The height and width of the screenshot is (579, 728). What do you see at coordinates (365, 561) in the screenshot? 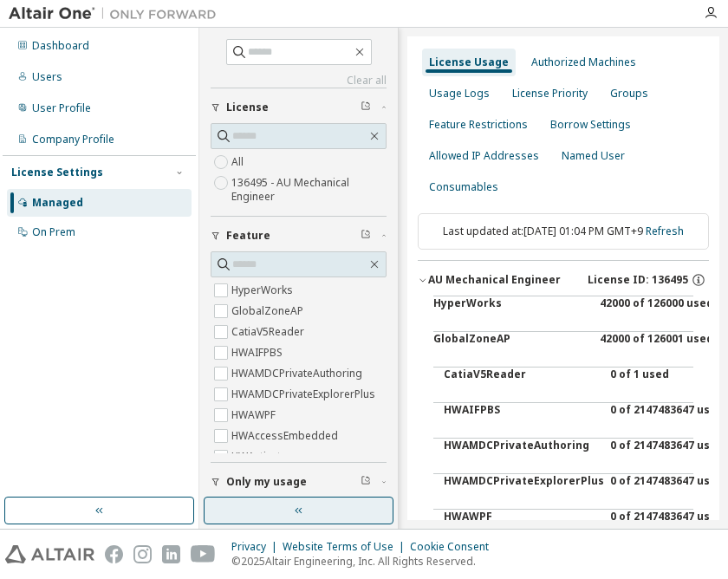
I see `p: © 2025 Altair Engineering, Inc. All Rights Reserved.` at bounding box center [365, 561].